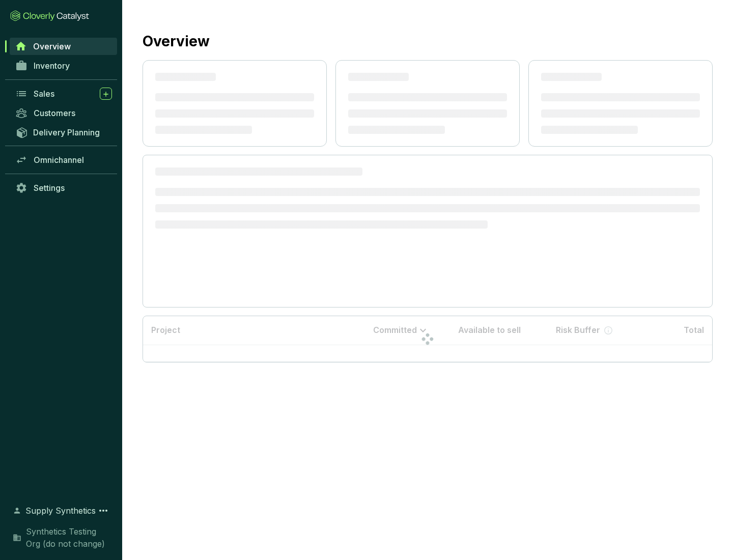  Describe the element at coordinates (55, 113) in the screenshot. I see `span: Customers` at that location.